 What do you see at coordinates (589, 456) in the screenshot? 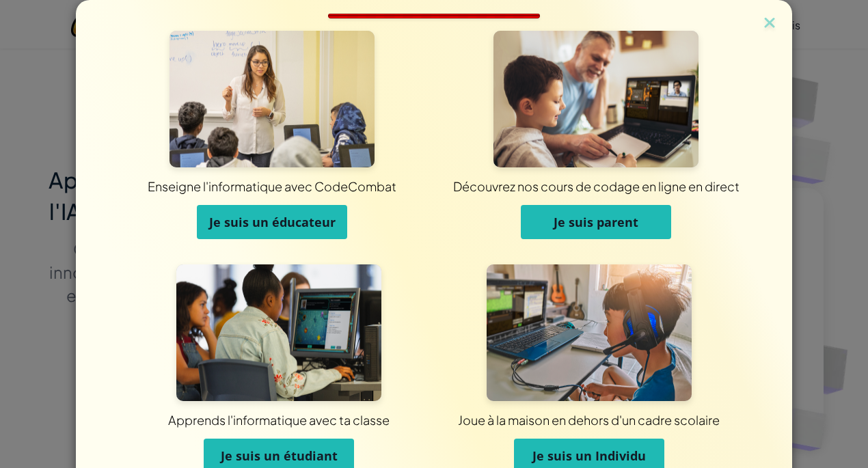
I see `font: Je suis un Individu` at bounding box center [589, 456].